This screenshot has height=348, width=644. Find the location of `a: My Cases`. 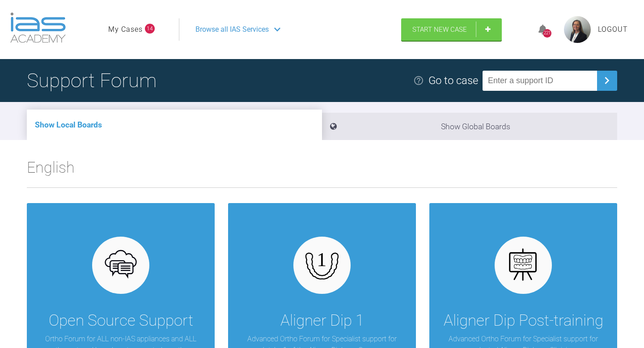

a: My Cases is located at coordinates (125, 30).